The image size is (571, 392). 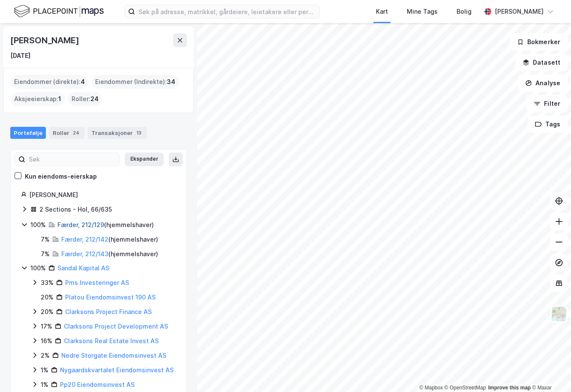 I want to click on button: Filter, so click(x=547, y=104).